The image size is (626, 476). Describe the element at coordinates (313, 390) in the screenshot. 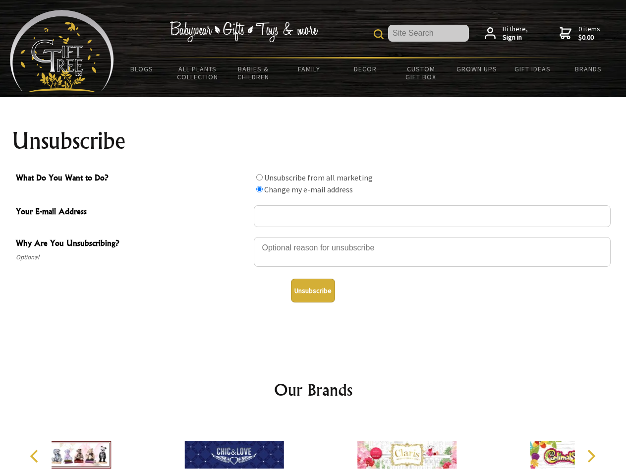

I see `h2: Our Brands` at that location.